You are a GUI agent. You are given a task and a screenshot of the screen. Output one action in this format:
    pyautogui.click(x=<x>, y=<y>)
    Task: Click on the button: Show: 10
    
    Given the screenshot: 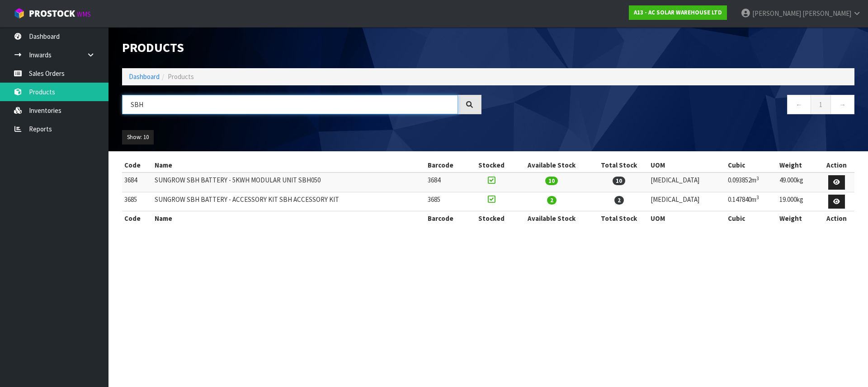 What is the action you would take?
    pyautogui.click(x=138, y=137)
    